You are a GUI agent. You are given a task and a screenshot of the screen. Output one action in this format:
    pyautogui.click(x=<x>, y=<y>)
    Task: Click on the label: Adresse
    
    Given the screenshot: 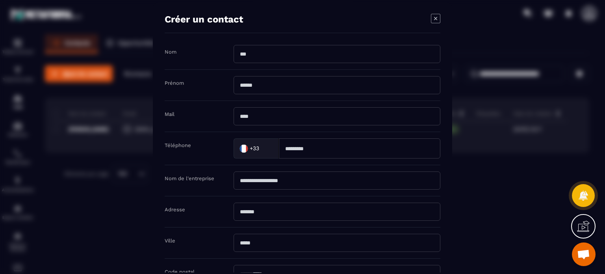 What is the action you would take?
    pyautogui.click(x=175, y=209)
    